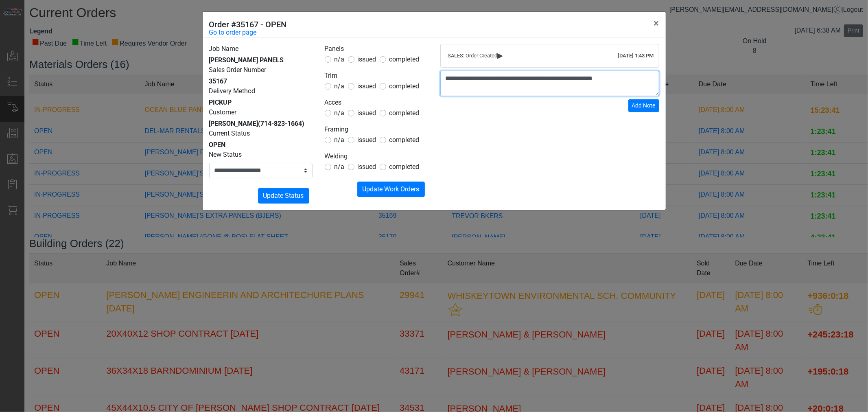 Image resolution: width=868 pixels, height=412 pixels. I want to click on legend: Welding, so click(377, 157).